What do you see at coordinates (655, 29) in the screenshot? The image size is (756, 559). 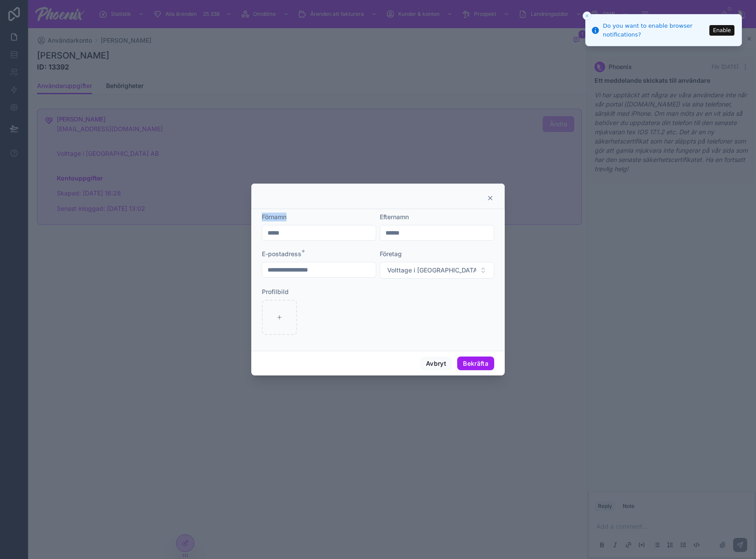 I see `div: Do you want to enable browser notifications?` at bounding box center [655, 29].